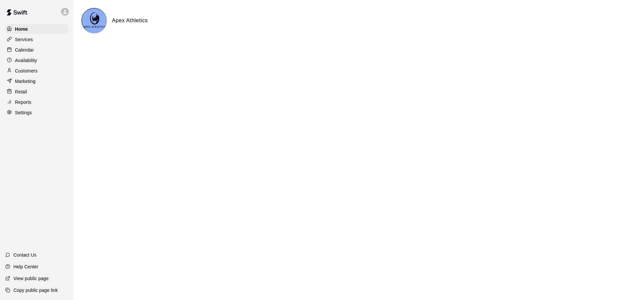 The width and height of the screenshot is (627, 300). What do you see at coordinates (37, 29) in the screenshot?
I see `a: Home` at bounding box center [37, 29].